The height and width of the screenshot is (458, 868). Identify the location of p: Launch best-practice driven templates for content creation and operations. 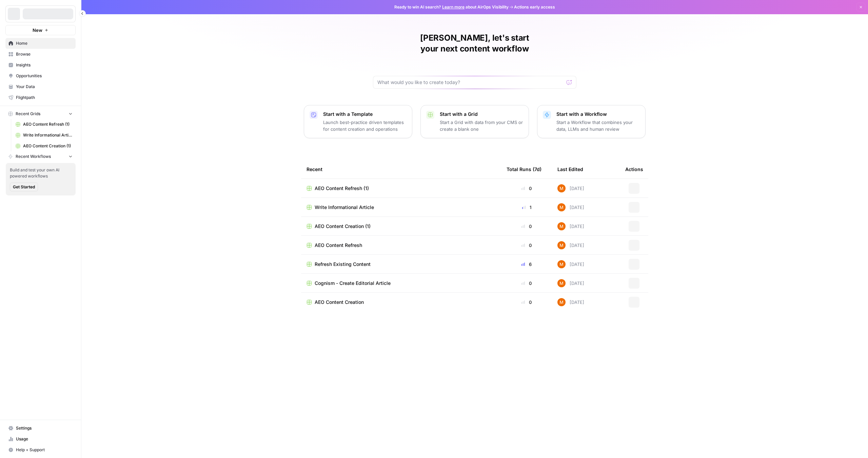
(365, 126).